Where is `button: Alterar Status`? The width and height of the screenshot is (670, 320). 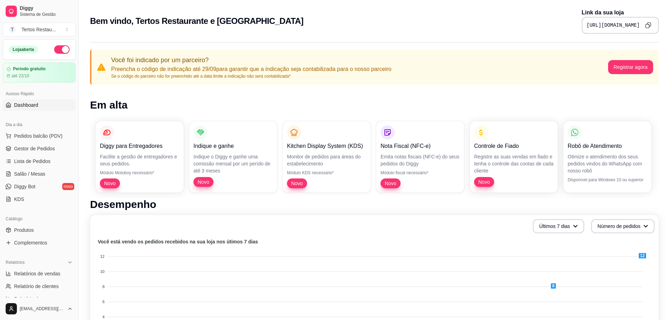 button: Alterar Status is located at coordinates (62, 50).